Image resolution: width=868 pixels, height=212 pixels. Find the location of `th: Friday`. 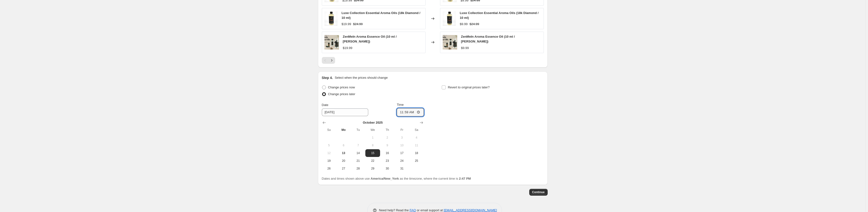

th: Friday is located at coordinates (402, 130).